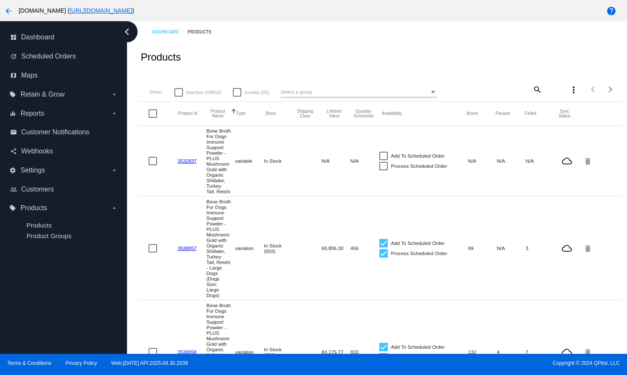 This screenshot has height=375, width=627. What do you see at coordinates (81, 363) in the screenshot?
I see `a: Privacy Policy` at bounding box center [81, 363].